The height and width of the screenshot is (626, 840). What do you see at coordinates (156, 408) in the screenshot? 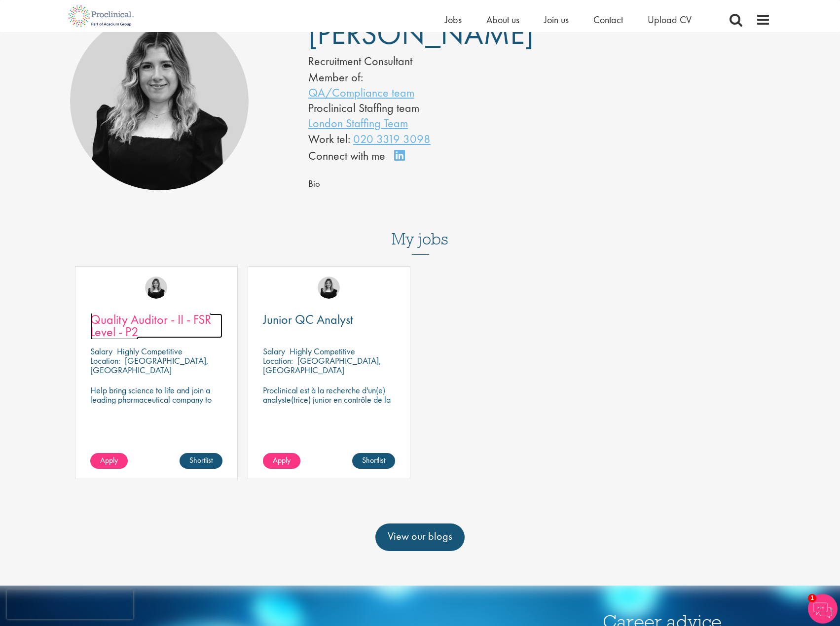
I see `p: Help bring science to life and join a leading pharmaceutical company to play a key role in delive...` at bounding box center [156, 408].